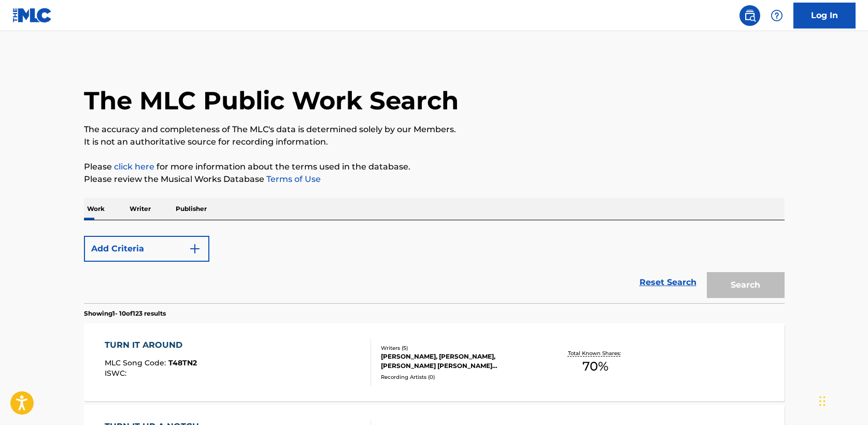 This screenshot has height=425, width=868. I want to click on p: Total Known Shares:, so click(595, 353).